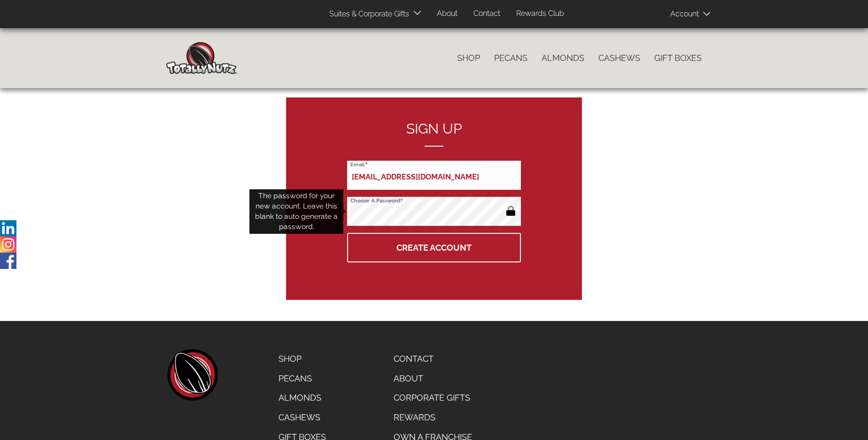  I want to click on a: home, so click(192, 375).